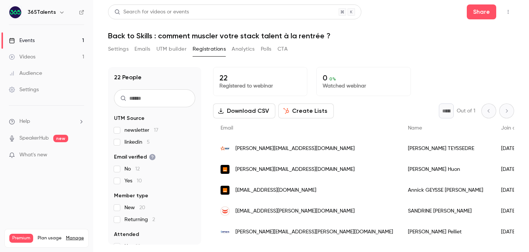 The image size is (529, 252). Describe the element at coordinates (129, 118) in the screenshot. I see `span: UTM Source` at that location.